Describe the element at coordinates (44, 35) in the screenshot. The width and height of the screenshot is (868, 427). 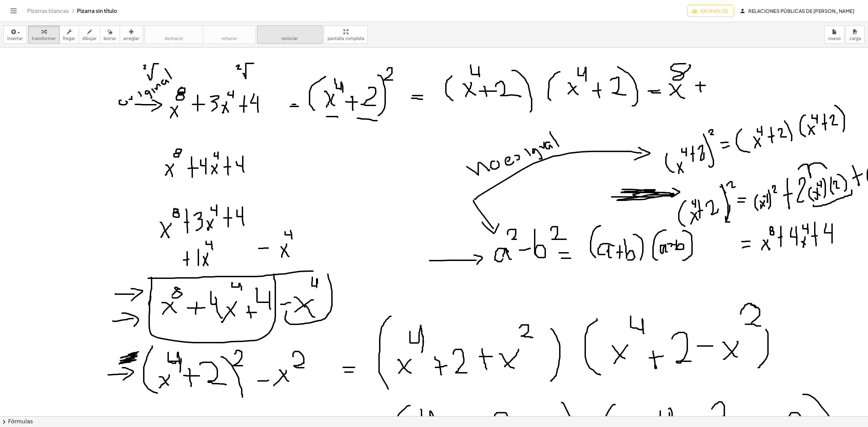
I see `button: transformar` at that location.